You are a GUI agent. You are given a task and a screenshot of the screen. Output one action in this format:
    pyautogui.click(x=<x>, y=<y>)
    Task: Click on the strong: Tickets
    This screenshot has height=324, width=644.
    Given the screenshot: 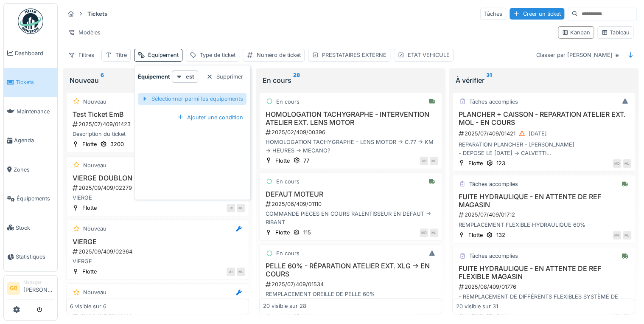 What is the action you would take?
    pyautogui.click(x=97, y=14)
    